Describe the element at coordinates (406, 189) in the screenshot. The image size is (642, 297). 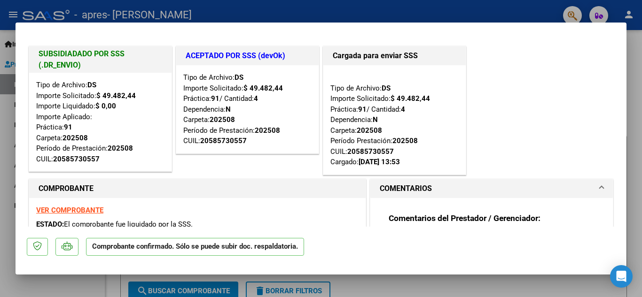
I see `h1: COMENTARIOS` at that location.